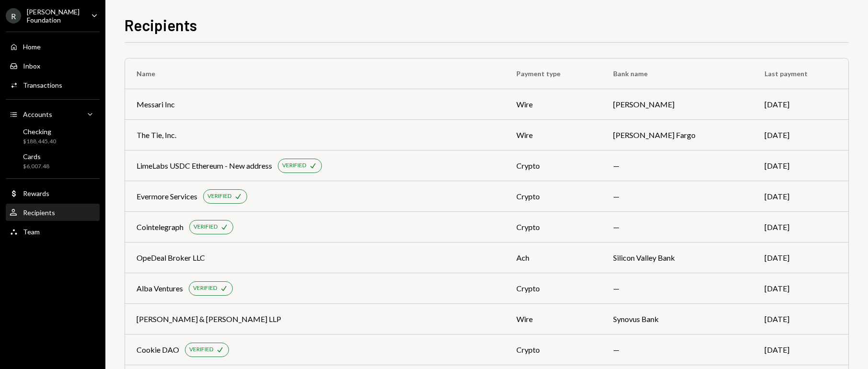 This screenshot has height=369, width=868. I want to click on div: LimeLabs USDC Ethereum - New address, so click(204, 166).